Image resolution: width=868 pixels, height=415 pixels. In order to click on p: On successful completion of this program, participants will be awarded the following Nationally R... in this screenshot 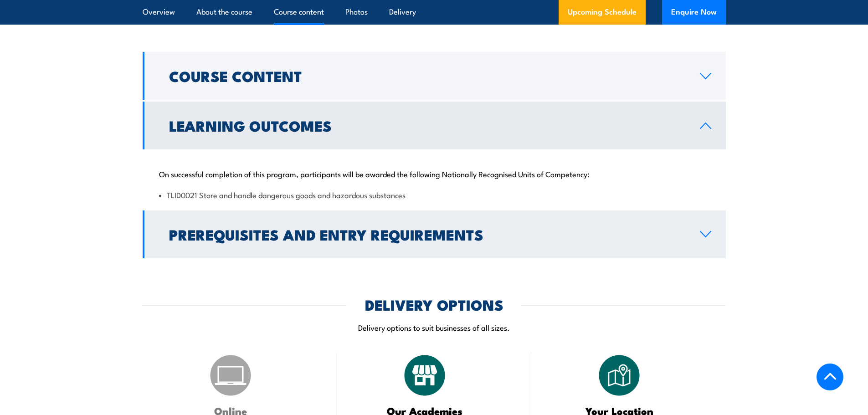, I will do `click(434, 173)`.